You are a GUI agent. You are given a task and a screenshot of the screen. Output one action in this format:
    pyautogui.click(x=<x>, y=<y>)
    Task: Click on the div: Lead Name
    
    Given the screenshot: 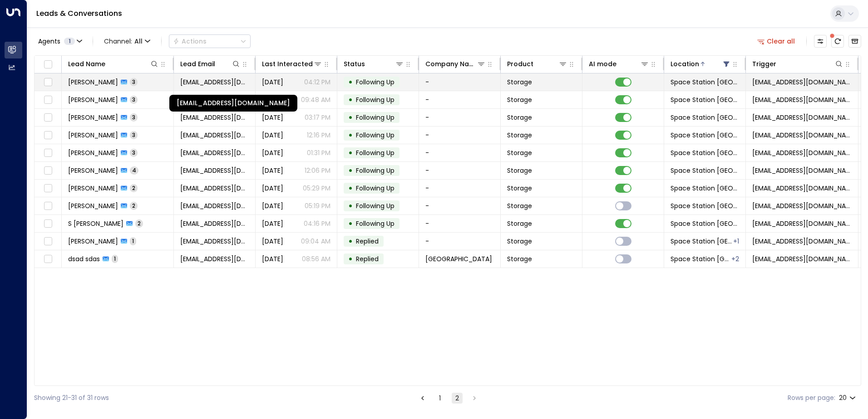 What is the action you would take?
    pyautogui.click(x=86, y=64)
    